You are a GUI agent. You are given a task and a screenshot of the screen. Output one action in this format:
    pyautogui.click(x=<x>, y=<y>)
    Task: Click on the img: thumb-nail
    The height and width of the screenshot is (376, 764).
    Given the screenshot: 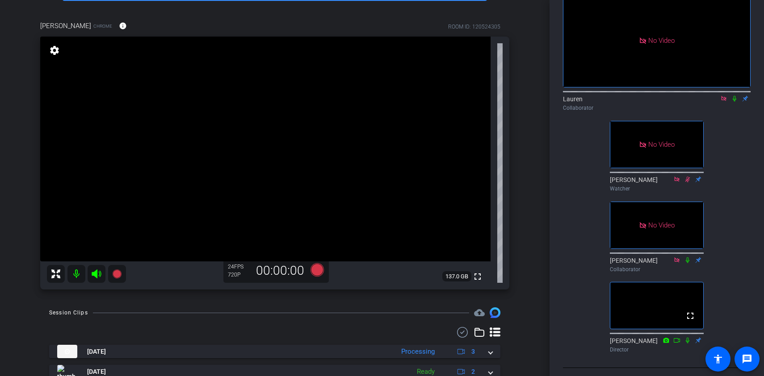 What is the action you would take?
    pyautogui.click(x=67, y=352)
    